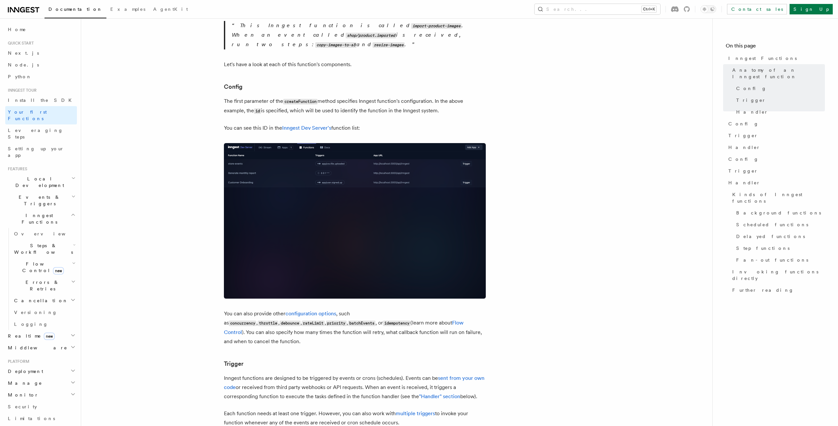 This screenshot has width=838, height=426. Describe the element at coordinates (41, 383) in the screenshot. I see `button: Manage` at that location.